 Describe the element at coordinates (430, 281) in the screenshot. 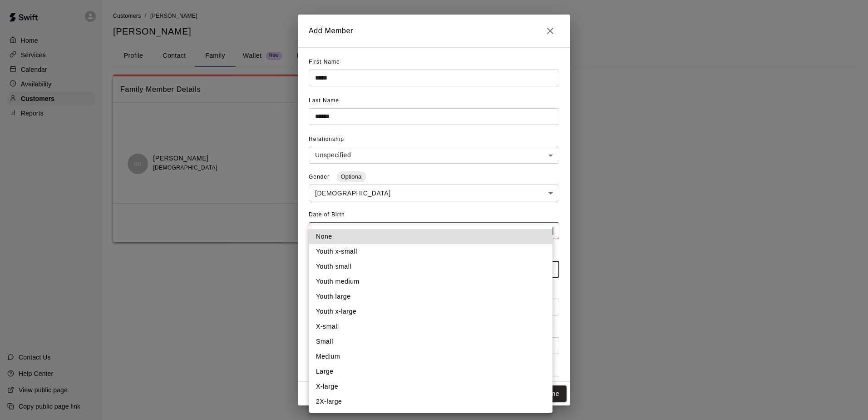

I see `li: Youth medium` at that location.